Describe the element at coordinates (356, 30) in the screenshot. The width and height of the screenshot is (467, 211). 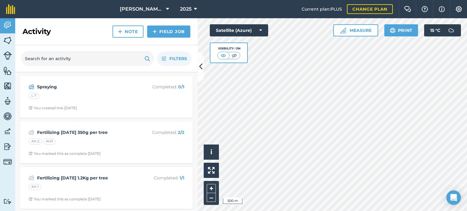
I see `button: Measure` at that location.